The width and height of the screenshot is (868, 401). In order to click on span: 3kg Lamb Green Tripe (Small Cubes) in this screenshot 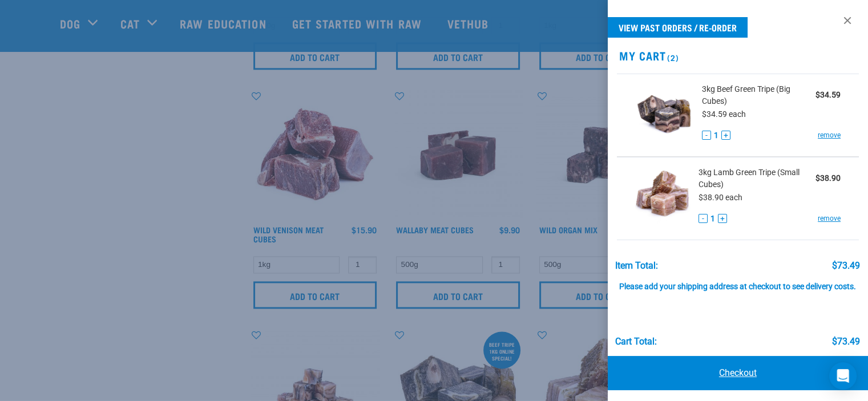, I will do `click(756, 179)`.